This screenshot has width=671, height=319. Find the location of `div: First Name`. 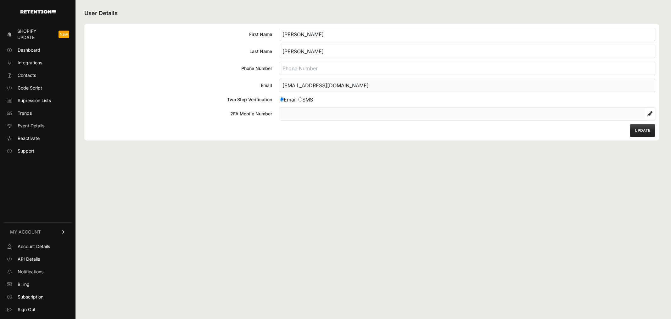

div: First Name is located at coordinates (180, 34).